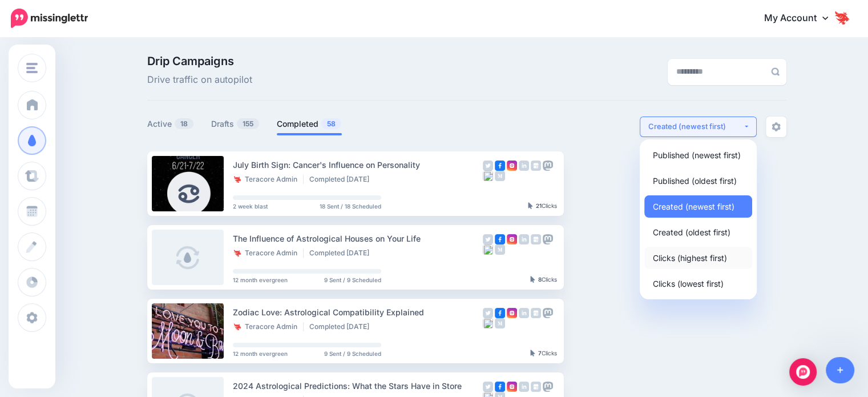 The image size is (868, 397). What do you see at coordinates (235, 124) in the screenshot?
I see `a: Drafts155` at bounding box center [235, 124].